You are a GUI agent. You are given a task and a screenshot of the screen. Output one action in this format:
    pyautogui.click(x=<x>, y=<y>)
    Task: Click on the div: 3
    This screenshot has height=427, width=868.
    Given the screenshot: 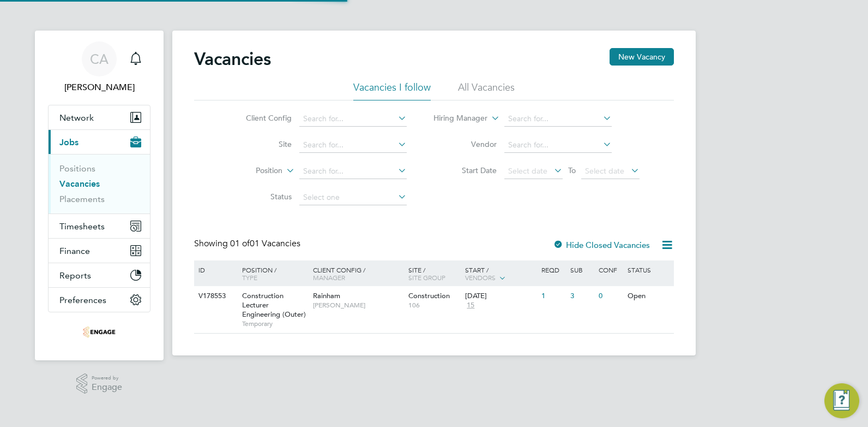 What is the action you would take?
    pyautogui.click(x=582, y=295)
    